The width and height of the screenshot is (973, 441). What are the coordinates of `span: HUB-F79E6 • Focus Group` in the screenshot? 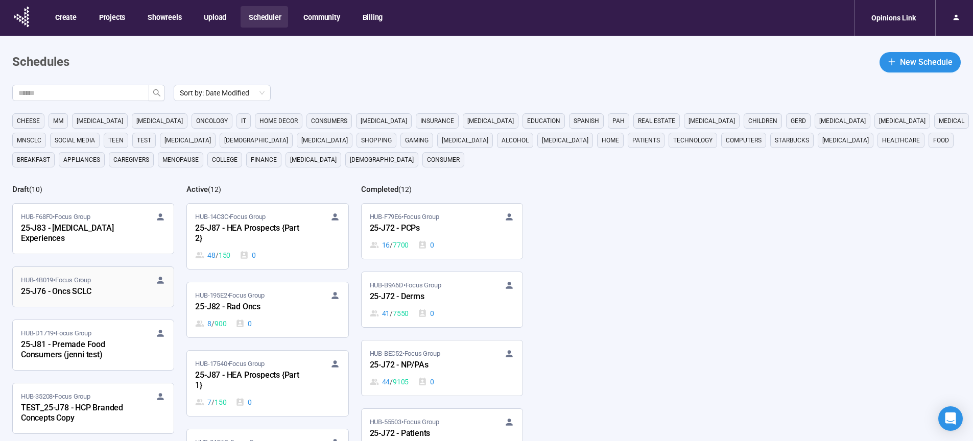 It's located at (404, 217).